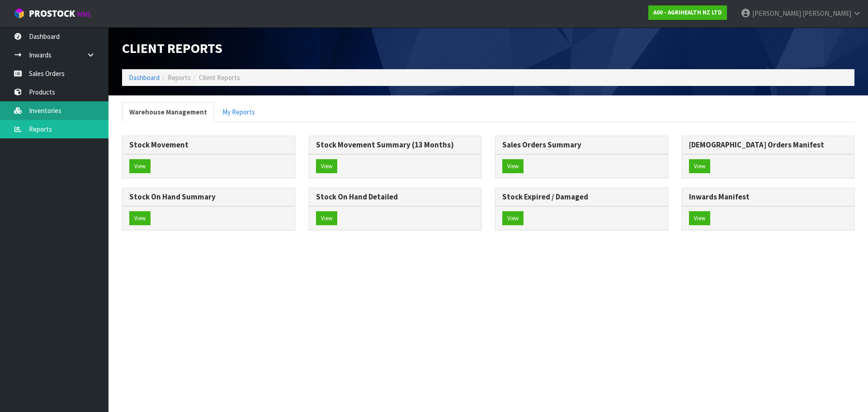 Image resolution: width=868 pixels, height=412 pixels. Describe the element at coordinates (19, 13) in the screenshot. I see `img: cube-alt.png` at that location.